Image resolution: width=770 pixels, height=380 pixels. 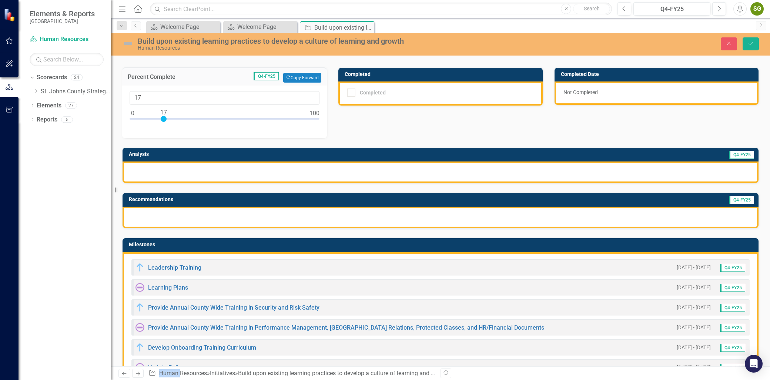 I want to click on div: 24, so click(x=77, y=77).